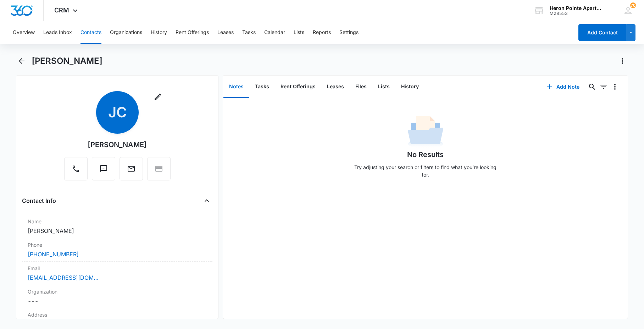 This screenshot has height=329, width=644. I want to click on button: Reports, so click(322, 33).